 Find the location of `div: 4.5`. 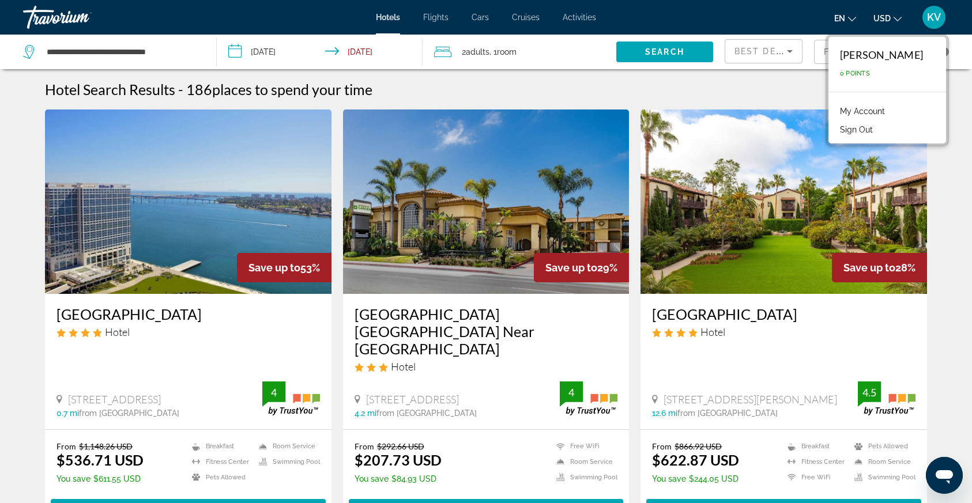

div: 4.5 is located at coordinates (869, 393).